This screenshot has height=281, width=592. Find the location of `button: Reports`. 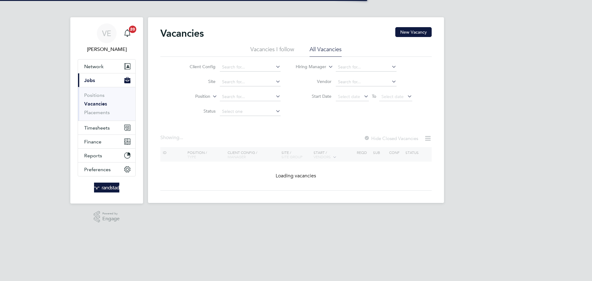

button: Reports is located at coordinates (107, 155).